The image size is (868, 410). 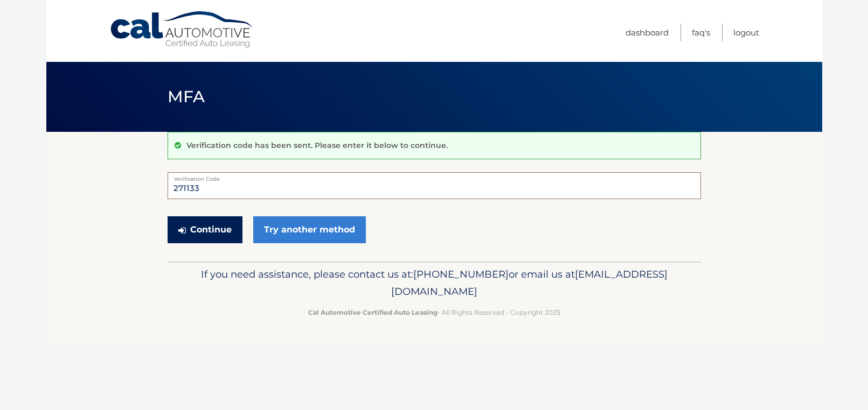 What do you see at coordinates (434, 186) in the screenshot?
I see `input: Verification Code` at bounding box center [434, 186].